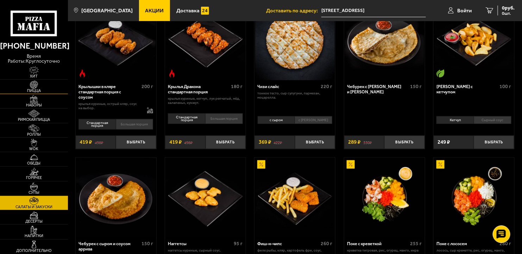  What do you see at coordinates (205, 11) in the screenshot?
I see `img: 15daf4d41897b9f0e9f617042186c801.svg` at bounding box center [205, 11].